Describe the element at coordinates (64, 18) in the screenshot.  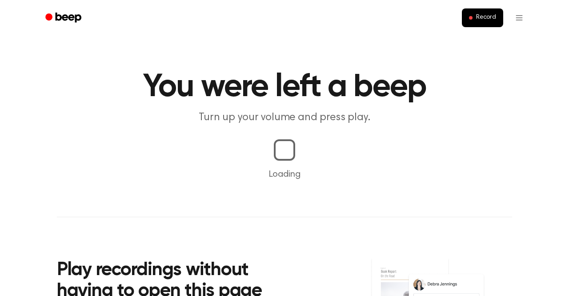
I see `a: Beep` at that location.